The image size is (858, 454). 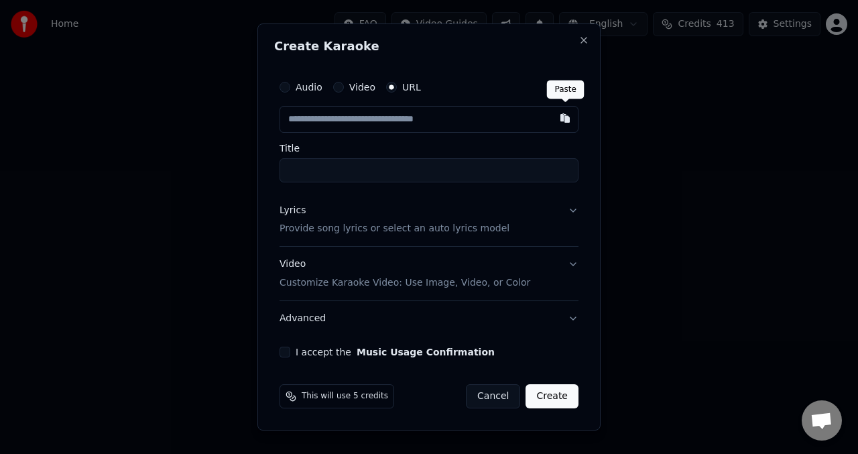 I want to click on label: Title, so click(x=429, y=148).